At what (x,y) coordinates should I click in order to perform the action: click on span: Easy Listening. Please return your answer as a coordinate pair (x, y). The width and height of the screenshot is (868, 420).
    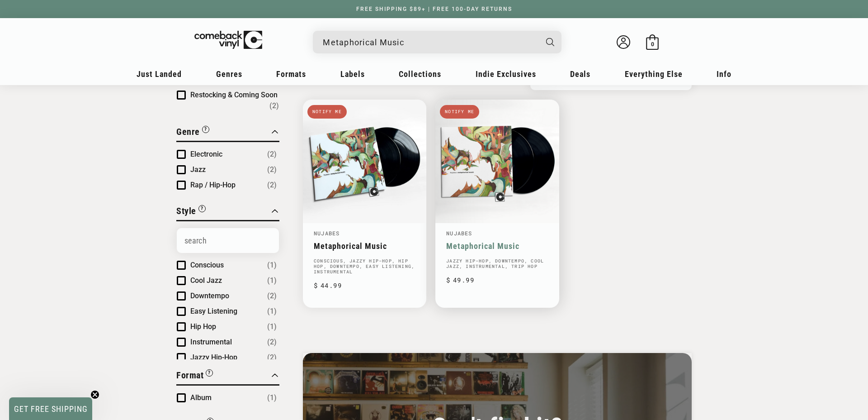
    Looking at the image, I should click on (214, 311).